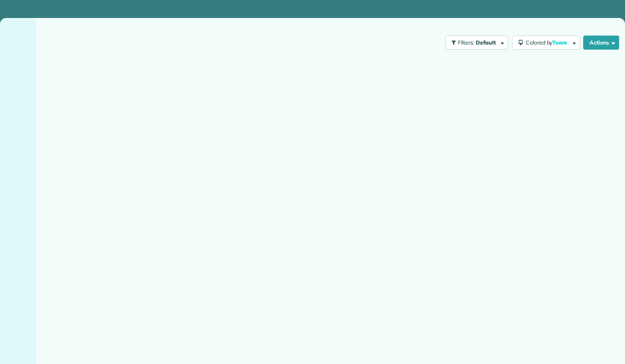 Image resolution: width=625 pixels, height=364 pixels. I want to click on span: Team, so click(560, 43).